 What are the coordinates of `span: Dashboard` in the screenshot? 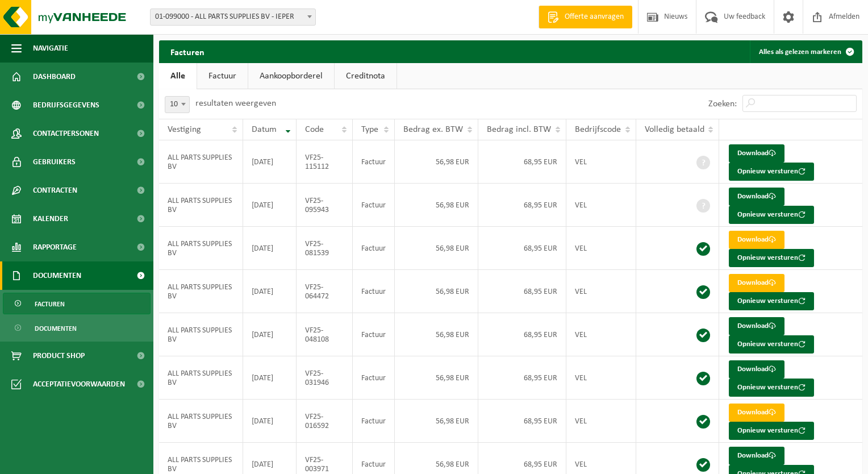 It's located at (54, 77).